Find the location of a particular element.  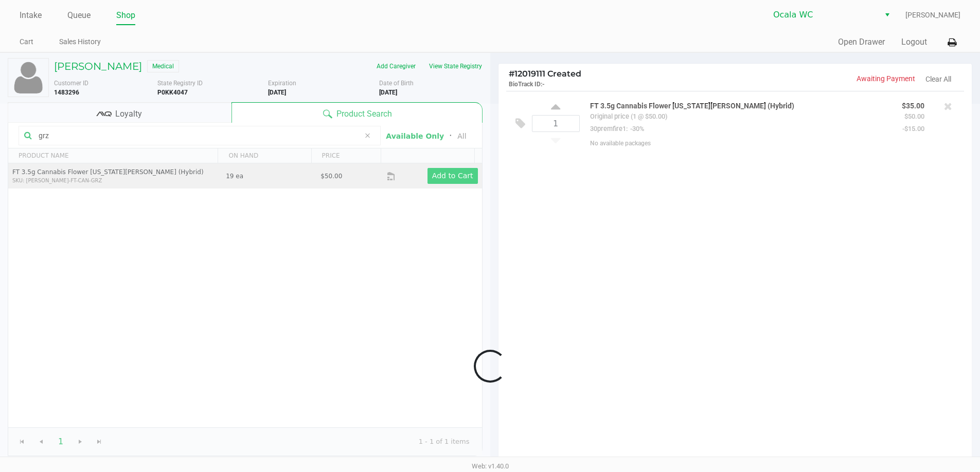

button: View State Registry is located at coordinates (452, 66).